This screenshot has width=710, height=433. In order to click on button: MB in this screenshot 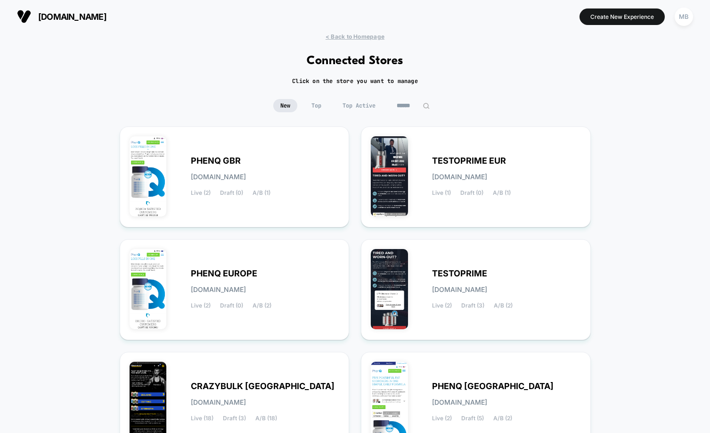, I will do `click(684, 16)`.